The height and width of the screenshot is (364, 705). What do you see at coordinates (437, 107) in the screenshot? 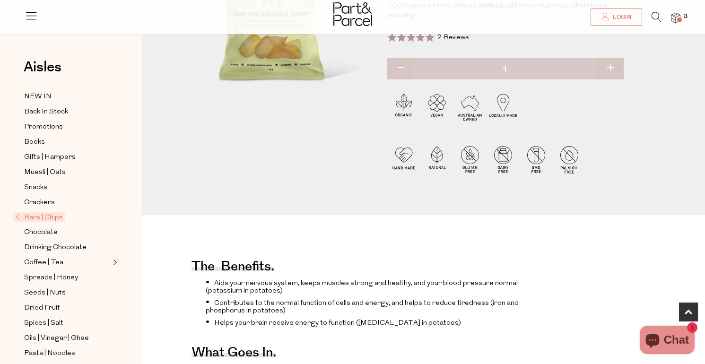
I see `img: P_P-ICONS-Live_Bec_V11_Vegan.svg` at bounding box center [437, 107].